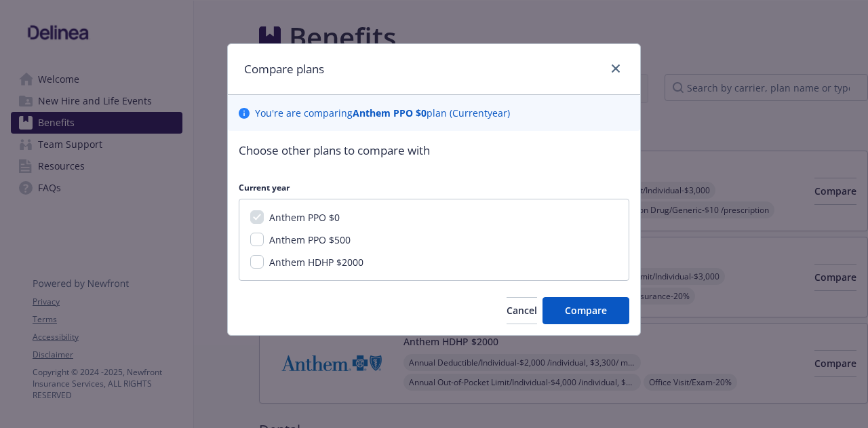 Image resolution: width=868 pixels, height=428 pixels. I want to click on span: Anthem HDHP $2000, so click(316, 262).